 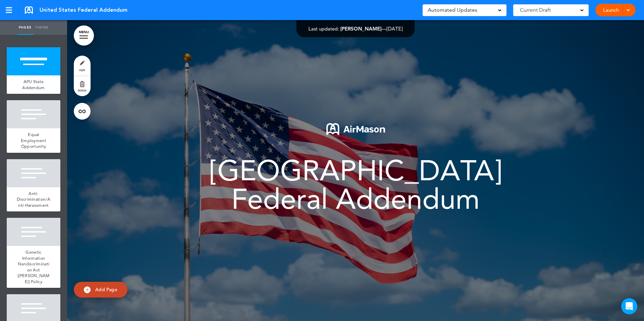 What do you see at coordinates (34, 200) in the screenshot?
I see `a: Anti-Discrimination/Anti-Harassment` at bounding box center [34, 200].